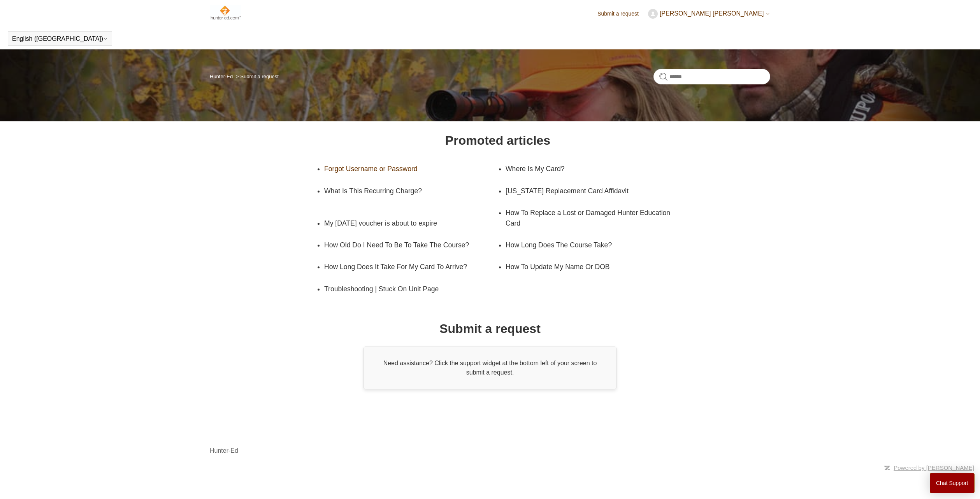  I want to click on li: Hunter-Ed, so click(222, 76).